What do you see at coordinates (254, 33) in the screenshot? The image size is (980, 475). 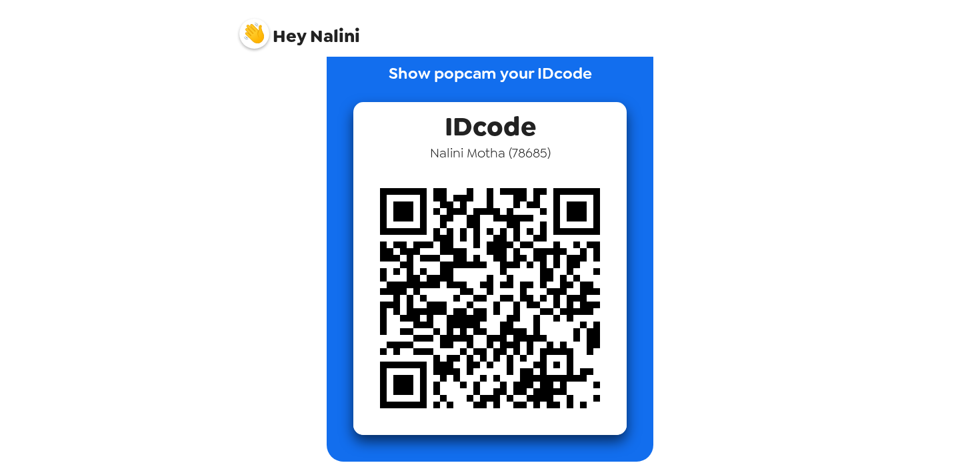 I see `img: profile pic` at bounding box center [254, 33].